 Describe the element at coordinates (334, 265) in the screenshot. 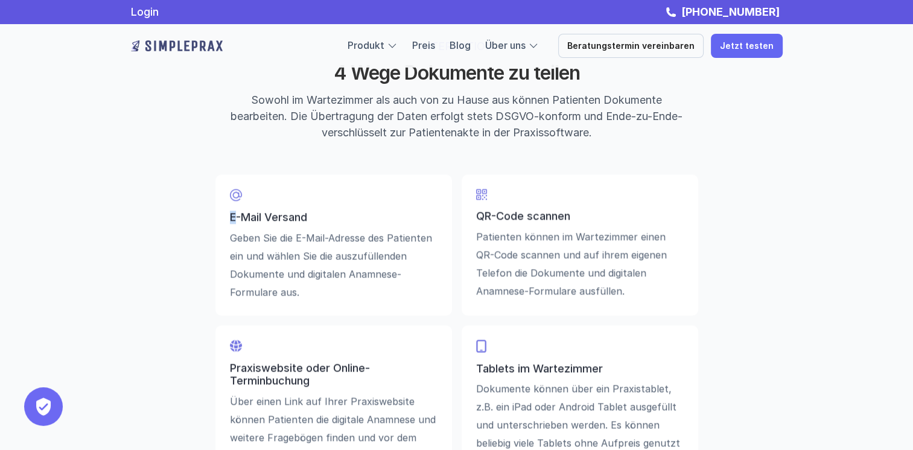

I see `p: Geben Sie die E-Mail-Adresse des Patienten ein und wählen Sie die auszufüllenden Dokumente und di...` at that location.